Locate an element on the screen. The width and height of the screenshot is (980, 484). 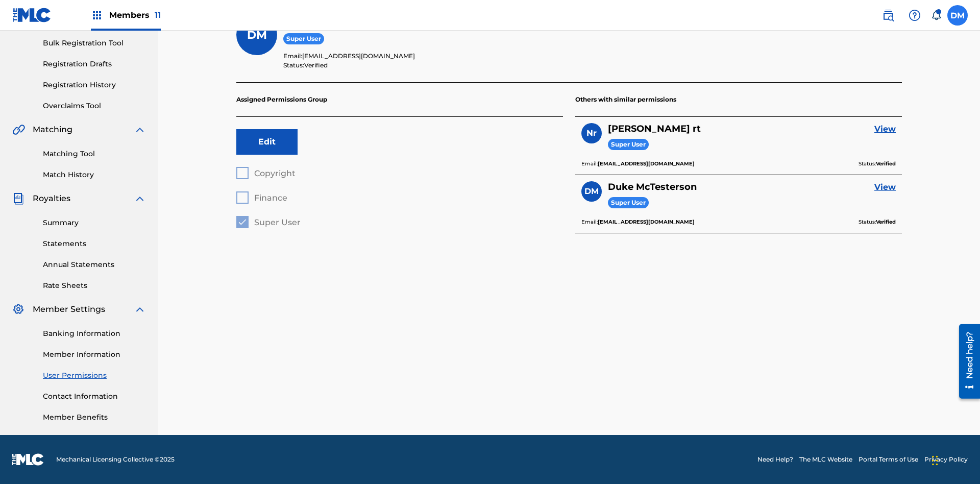
div: User Menu is located at coordinates (957, 15).